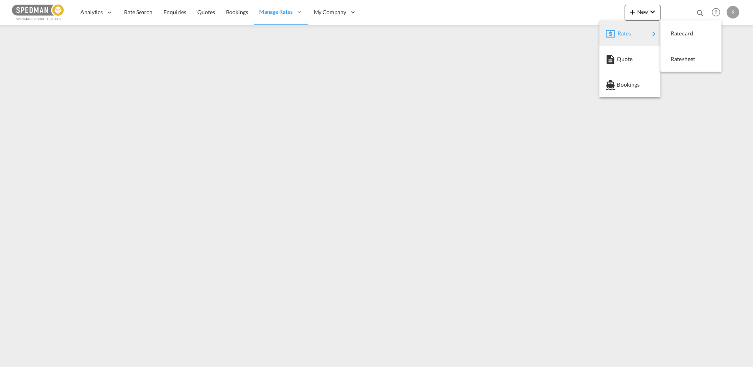  What do you see at coordinates (621, 85) in the screenshot?
I see `span: Bookings` at bounding box center [621, 85].